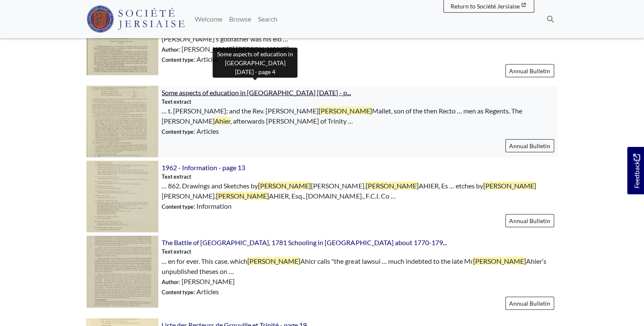 This screenshot has width=644, height=326. I want to click on span: 1962 - Information - page 13, so click(203, 167).